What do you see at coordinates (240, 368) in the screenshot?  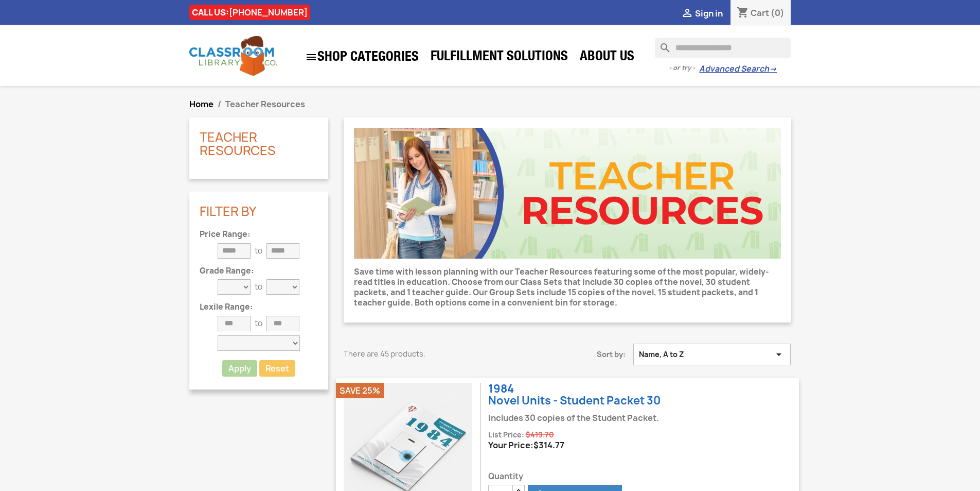 I see `button: Apply` at bounding box center [240, 368].